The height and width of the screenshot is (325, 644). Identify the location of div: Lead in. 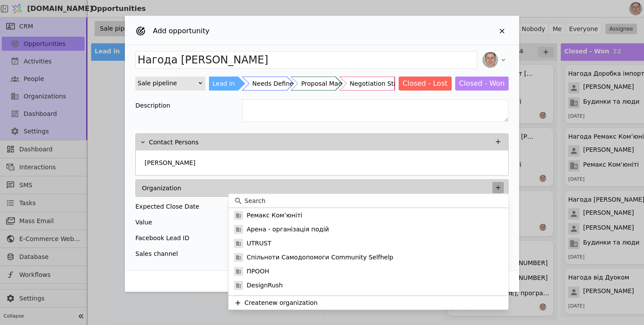
(223, 84).